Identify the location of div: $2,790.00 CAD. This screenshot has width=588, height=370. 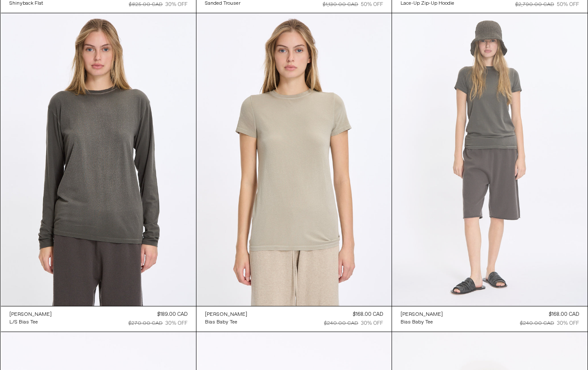
(534, 5).